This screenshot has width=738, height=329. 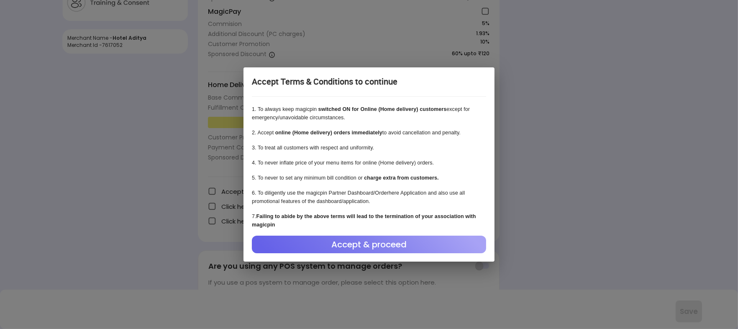 What do you see at coordinates (369, 82) in the screenshot?
I see `div: Accept Terms & Conditions to continue` at bounding box center [369, 82].